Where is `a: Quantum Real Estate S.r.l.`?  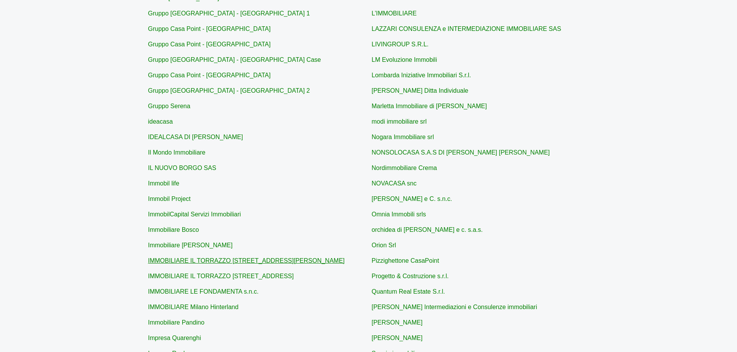
a: Quantum Real Estate S.r.l. is located at coordinates (408, 292).